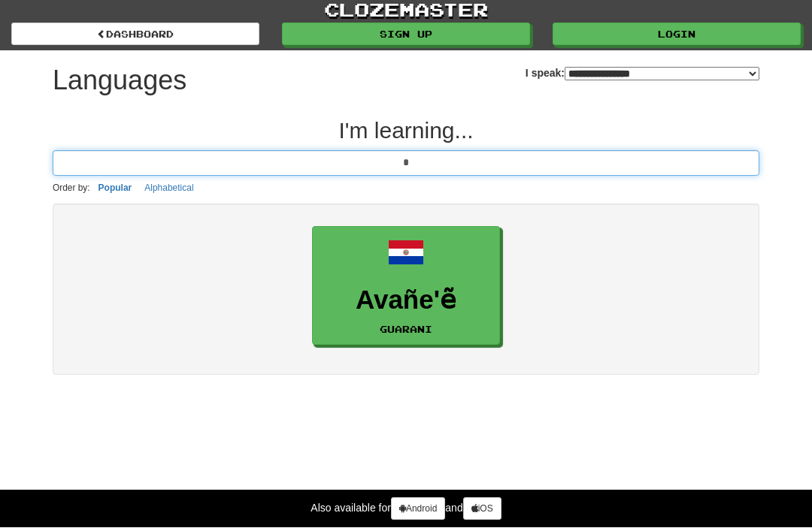 Image resolution: width=812 pixels, height=531 pixels. Describe the element at coordinates (72, 191) in the screenshot. I see `small: Order by:` at that location.